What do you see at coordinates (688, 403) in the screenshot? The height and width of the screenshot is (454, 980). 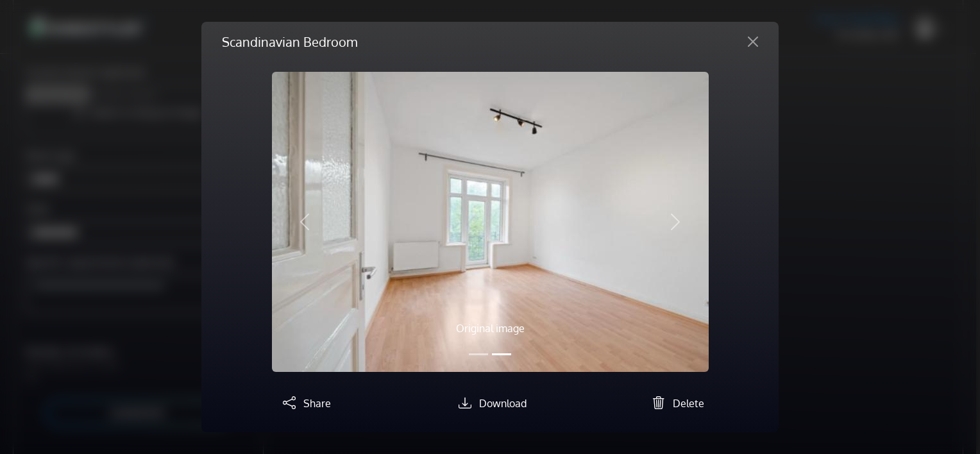 I see `span: Delete` at bounding box center [688, 403].